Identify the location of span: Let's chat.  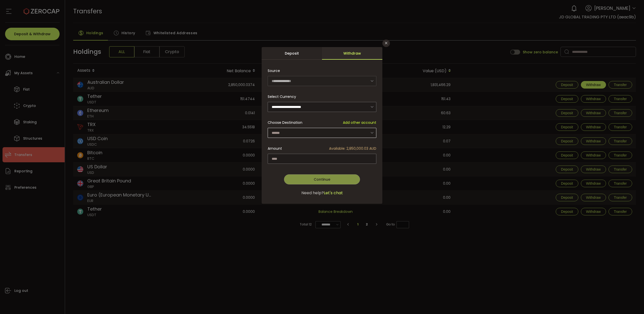
(333, 192).